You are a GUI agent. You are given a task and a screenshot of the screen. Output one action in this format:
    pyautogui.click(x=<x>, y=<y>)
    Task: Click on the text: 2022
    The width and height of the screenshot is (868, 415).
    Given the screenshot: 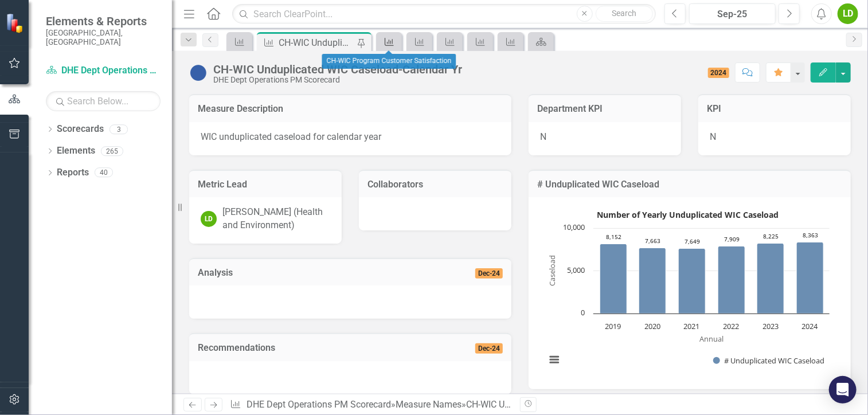 What is the action you would take?
    pyautogui.click(x=731, y=326)
    